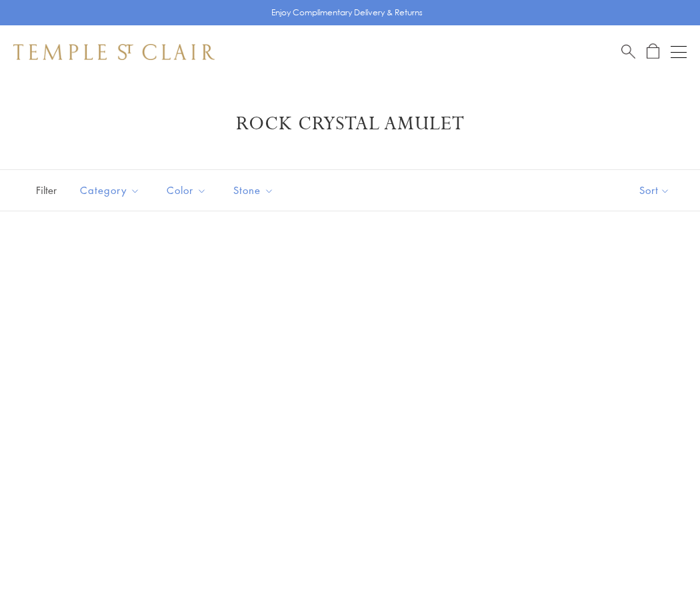 This screenshot has height=592, width=700. I want to click on span: Category, so click(112, 190).